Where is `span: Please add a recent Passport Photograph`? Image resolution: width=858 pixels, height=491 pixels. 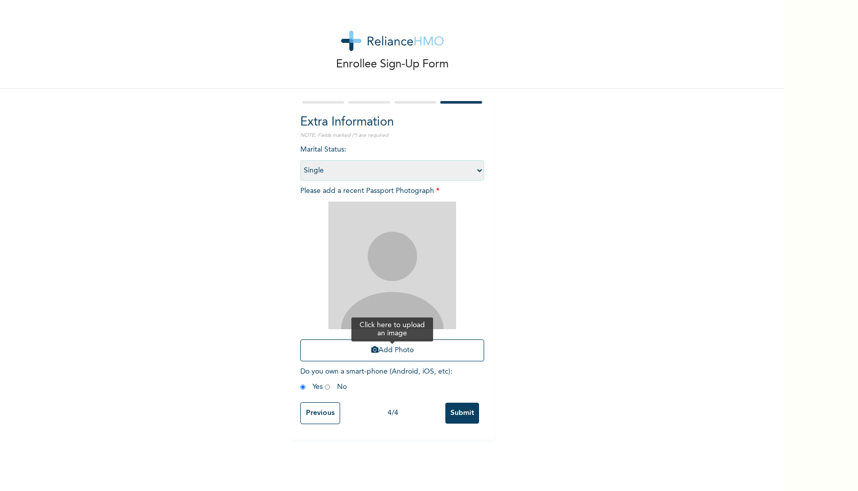 span: Please add a recent Passport Photograph is located at coordinates (392, 277).